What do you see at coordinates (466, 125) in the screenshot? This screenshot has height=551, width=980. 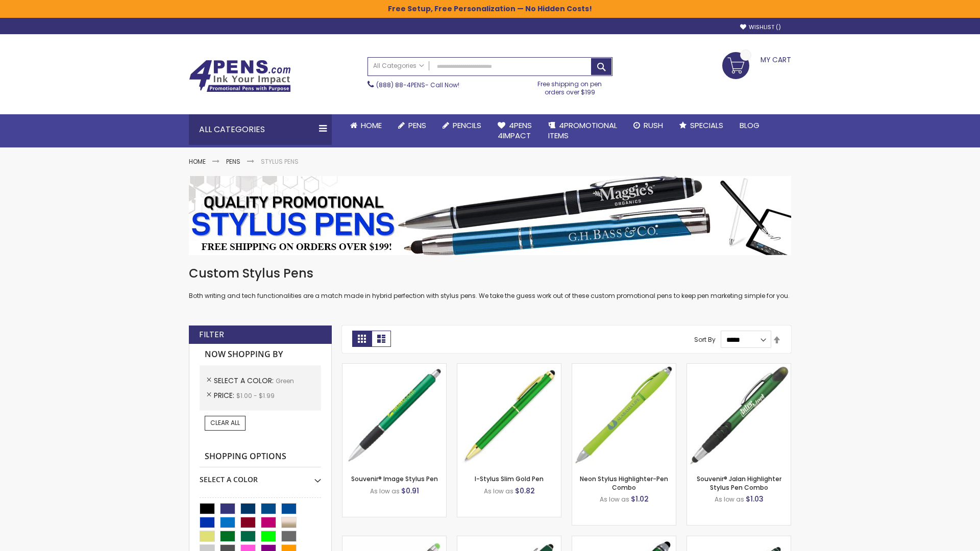 I see `span: Pencils` at bounding box center [466, 125].